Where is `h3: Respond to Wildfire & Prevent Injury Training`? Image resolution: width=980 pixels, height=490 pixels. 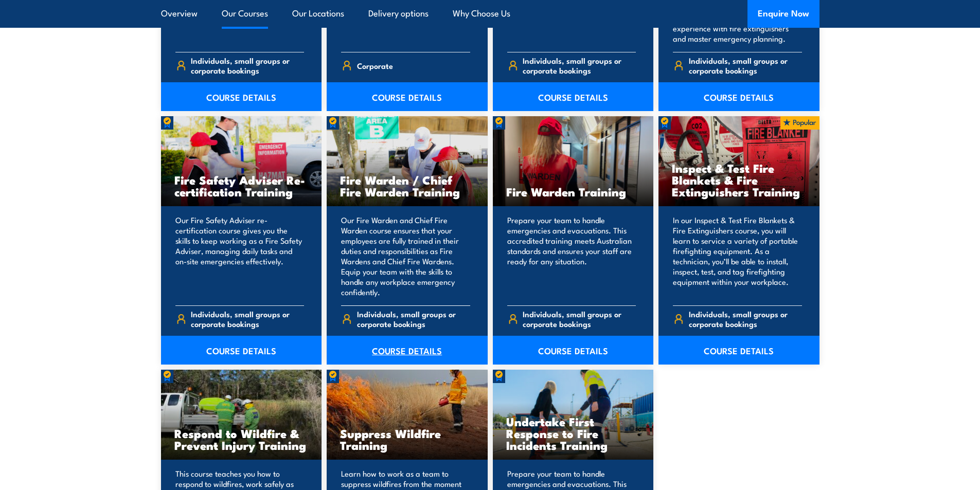 h3: Respond to Wildfire & Prevent Injury Training is located at coordinates (241, 439).